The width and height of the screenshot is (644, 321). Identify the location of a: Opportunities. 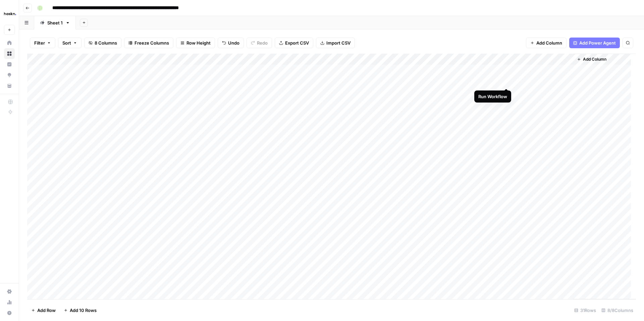
(10, 75).